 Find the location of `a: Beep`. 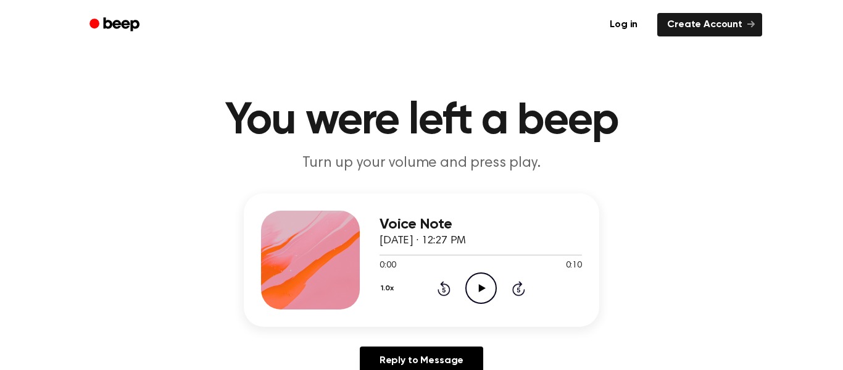

a: Beep is located at coordinates (115, 25).